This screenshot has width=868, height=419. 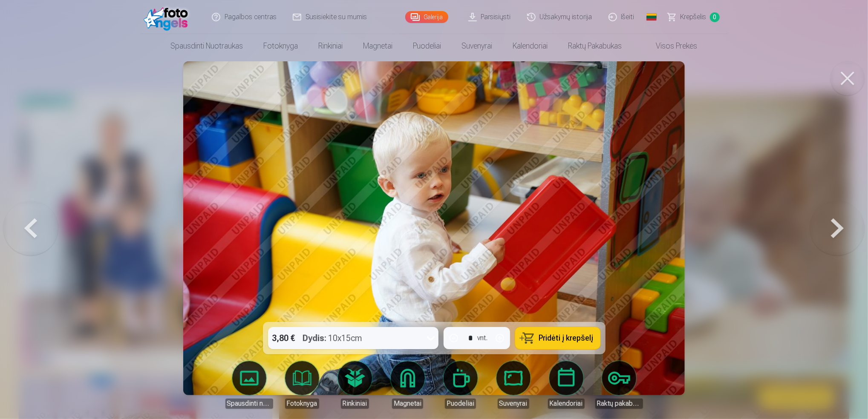 I want to click on span: Krepšelis, so click(x=693, y=17).